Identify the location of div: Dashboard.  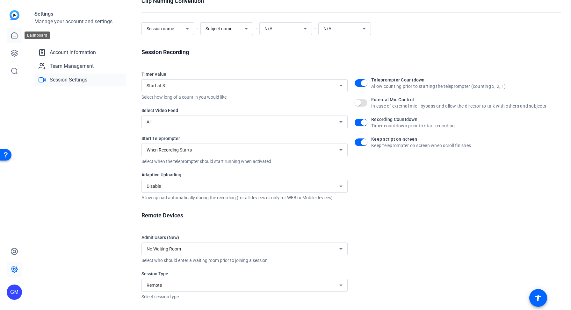
(37, 35).